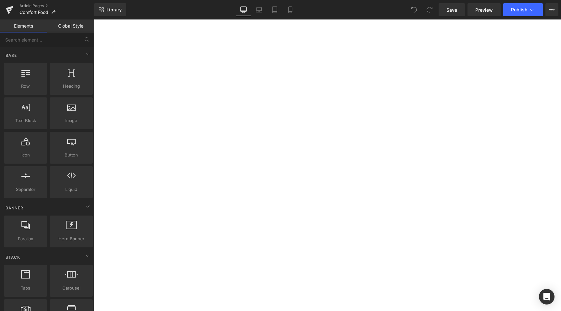 The image size is (561, 311). I want to click on button: Undo, so click(414, 10).